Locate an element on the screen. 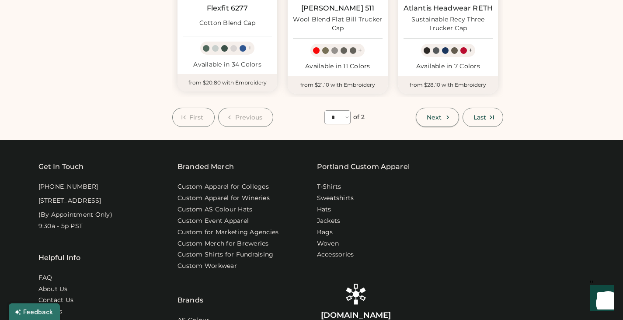 The height and width of the screenshot is (320, 623). a: Bags is located at coordinates (325, 232).